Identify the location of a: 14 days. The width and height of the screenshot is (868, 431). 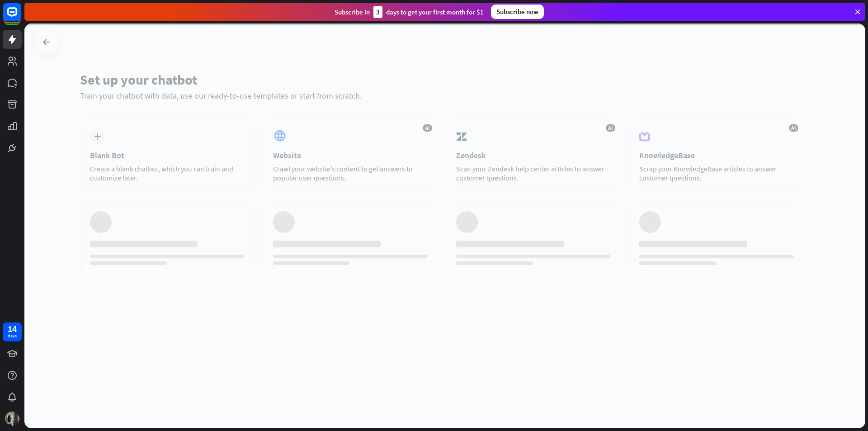
(12, 332).